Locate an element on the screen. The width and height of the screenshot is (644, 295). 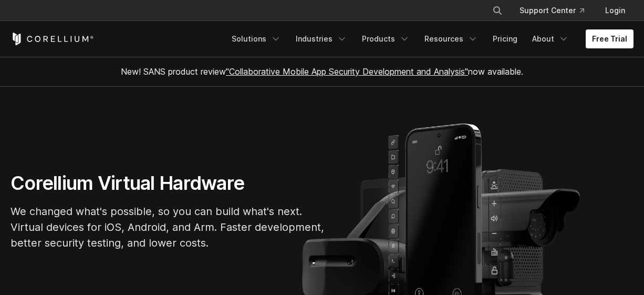
a: Support Center is located at coordinates (552, 11).